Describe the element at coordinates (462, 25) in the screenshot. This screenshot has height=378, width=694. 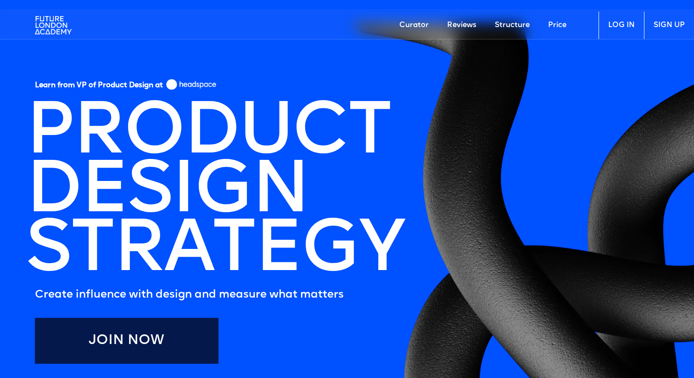
I see `a: Reviews` at that location.